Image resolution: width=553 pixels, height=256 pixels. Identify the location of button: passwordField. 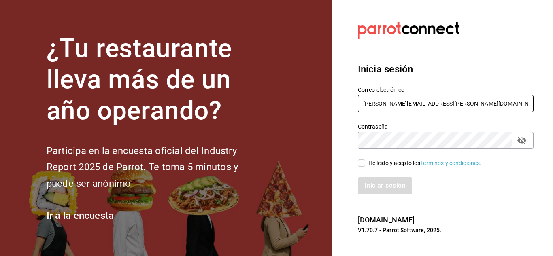
(522, 140).